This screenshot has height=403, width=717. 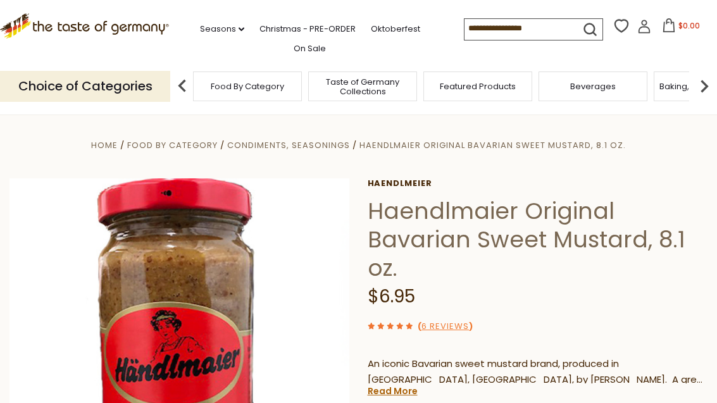 I want to click on button: $0.00, so click(x=680, y=28).